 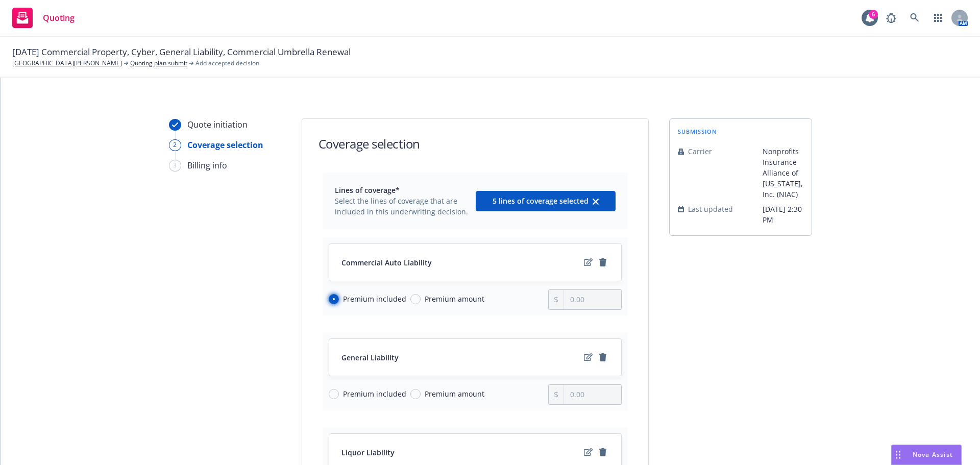 What do you see at coordinates (218, 124) in the screenshot?
I see `div: Quote initiation` at bounding box center [218, 124].